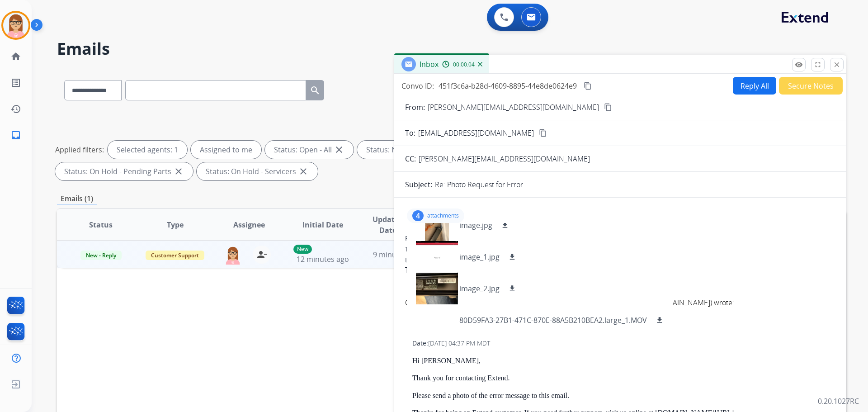 The image size is (868, 412). What do you see at coordinates (249, 225) in the screenshot?
I see `span: Assignee` at bounding box center [249, 225].